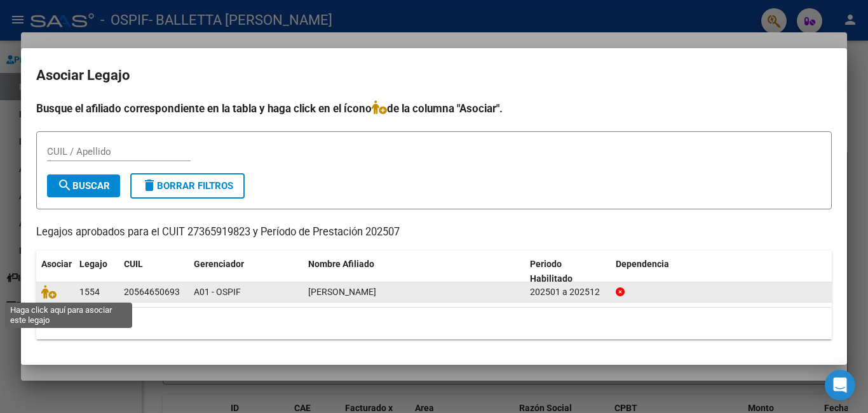 The image size is (868, 413). I want to click on span: Dependencia, so click(642, 264).